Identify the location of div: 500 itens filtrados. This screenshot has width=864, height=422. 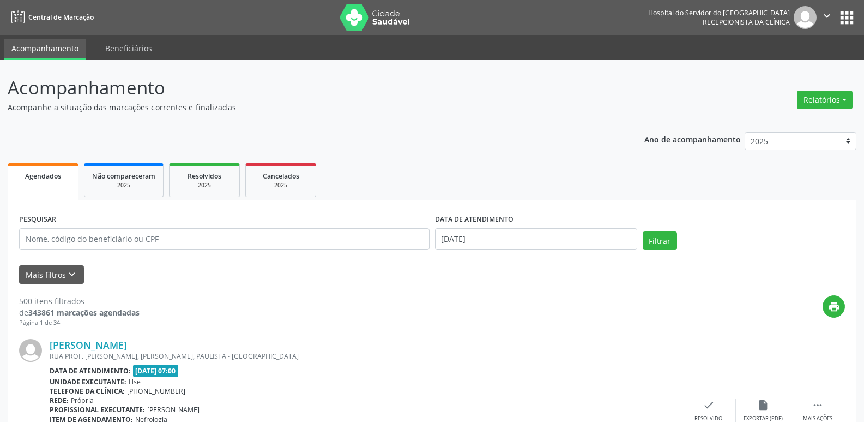
(79, 300).